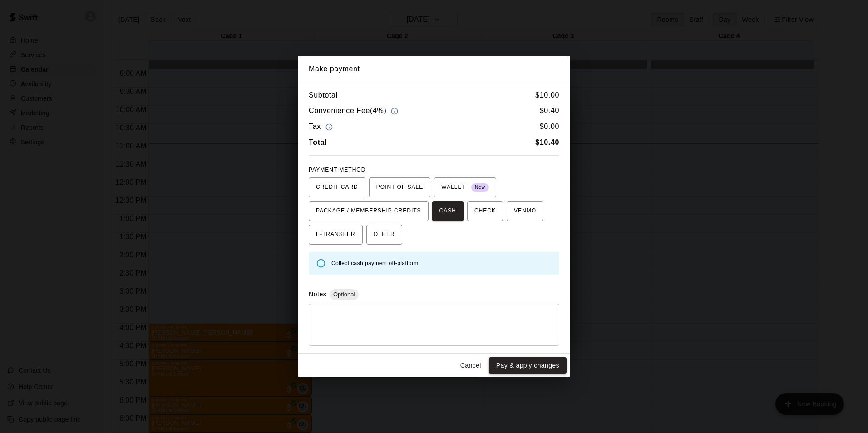 This screenshot has height=433, width=868. I want to click on button: PACKAGE / MEMBERSHIP CREDITS, so click(369, 211).